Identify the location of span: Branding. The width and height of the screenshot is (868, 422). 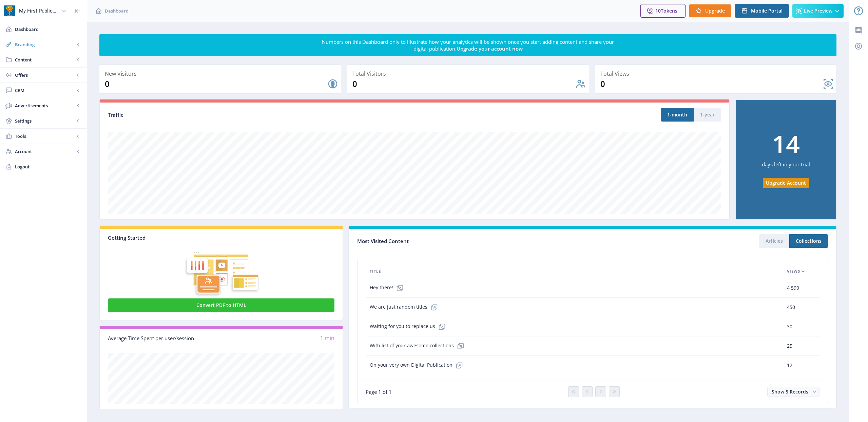
(44, 45).